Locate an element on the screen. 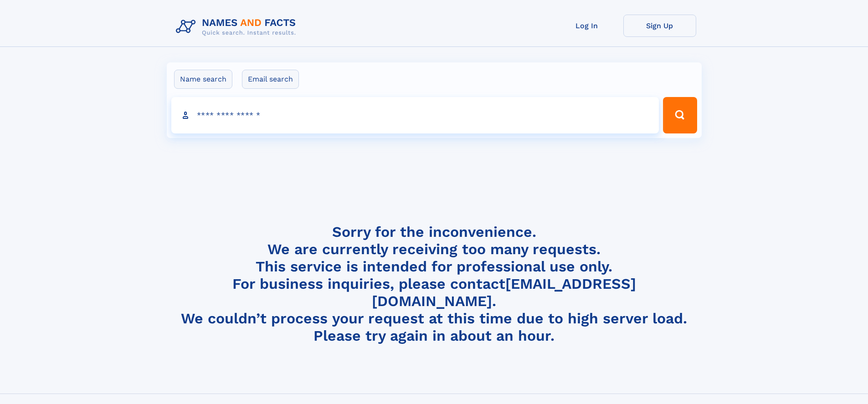  input: search input is located at coordinates (415, 115).